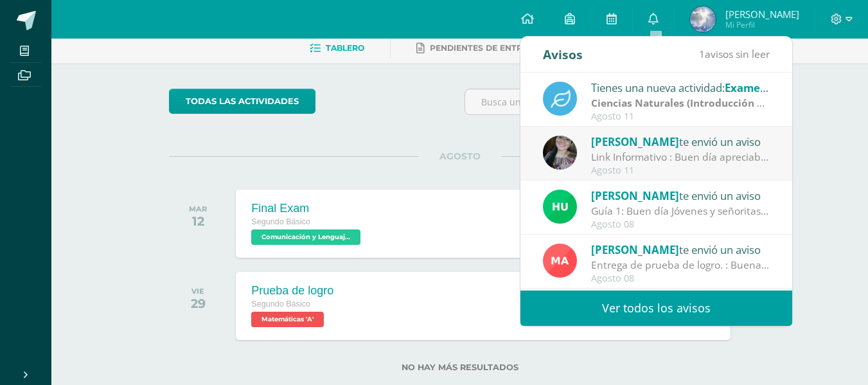 This screenshot has height=385, width=868. Describe the element at coordinates (681, 157) in the screenshot. I see `div: Link Informativo : Buen día apreciables estudiantes, es un gusto dirigirme a ustedes en este inic...` at that location.